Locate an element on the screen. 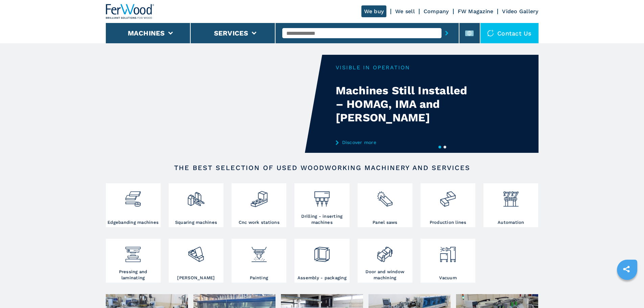 This screenshot has height=308, width=644. button: 2 is located at coordinates (445, 148).